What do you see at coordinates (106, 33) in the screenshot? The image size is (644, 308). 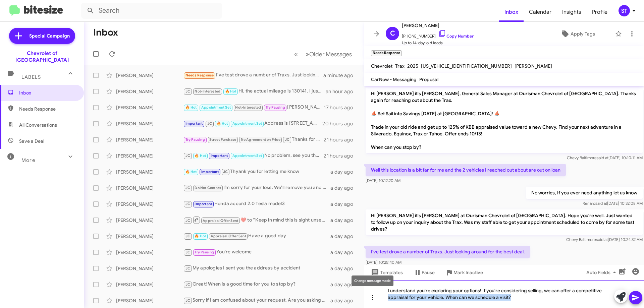 I see `h1: Inbox` at bounding box center [106, 33].